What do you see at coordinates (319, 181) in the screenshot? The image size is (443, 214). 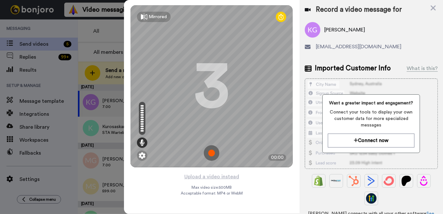 I see `img: Shopify` at bounding box center [319, 181].